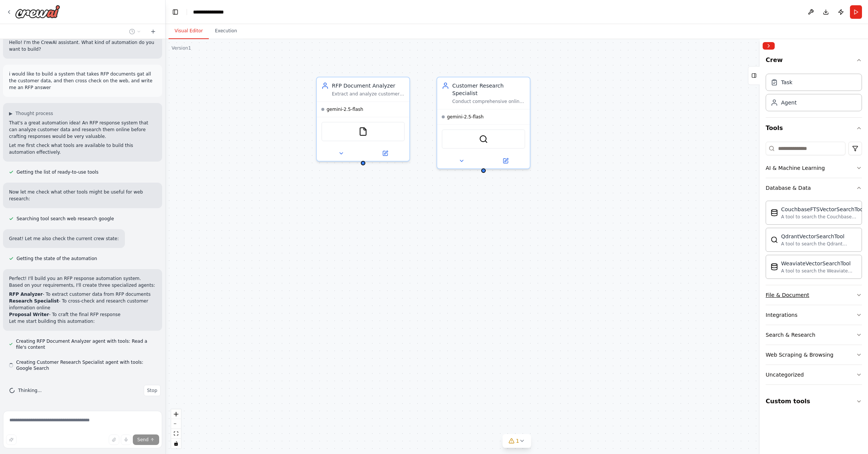 This screenshot has height=454, width=868. What do you see at coordinates (181, 48) in the screenshot?
I see `div: Version 1` at bounding box center [181, 48].